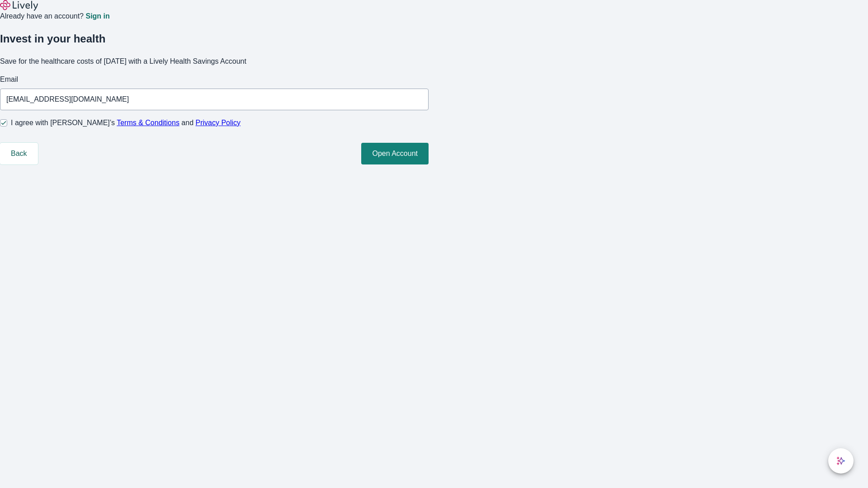 This screenshot has height=488, width=868. I want to click on button: Open Account, so click(395, 153).